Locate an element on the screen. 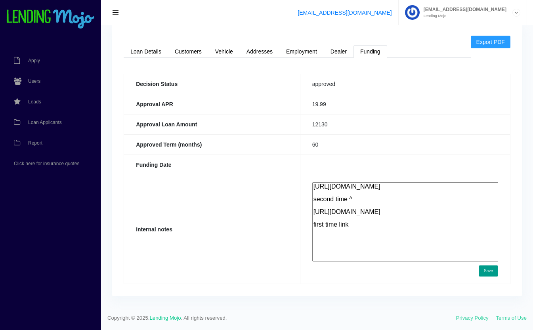 Image resolution: width=533 pixels, height=330 pixels. a: Addresses is located at coordinates (260, 52).